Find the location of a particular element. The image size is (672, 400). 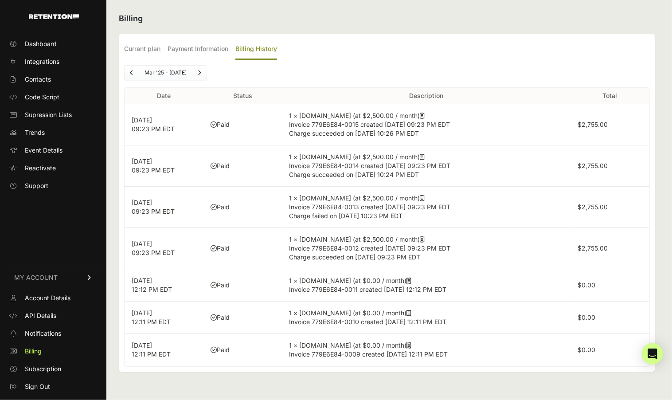

span: Billing is located at coordinates (33, 351).